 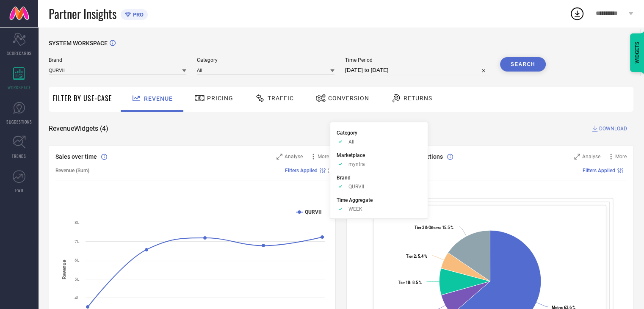 I want to click on span: Sales over time, so click(x=76, y=157).